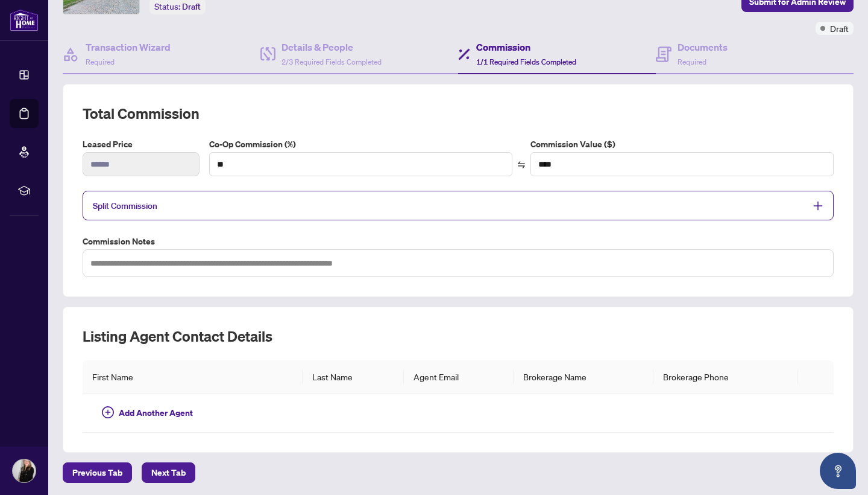 The image size is (868, 495). I want to click on span: plus, so click(818, 206).